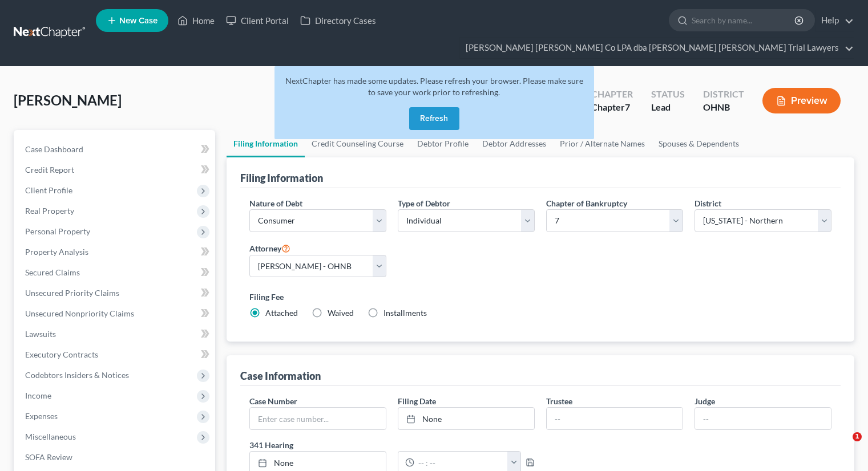 The height and width of the screenshot is (471, 868). What do you see at coordinates (115, 355) in the screenshot?
I see `a: Executory Contracts` at bounding box center [115, 355].